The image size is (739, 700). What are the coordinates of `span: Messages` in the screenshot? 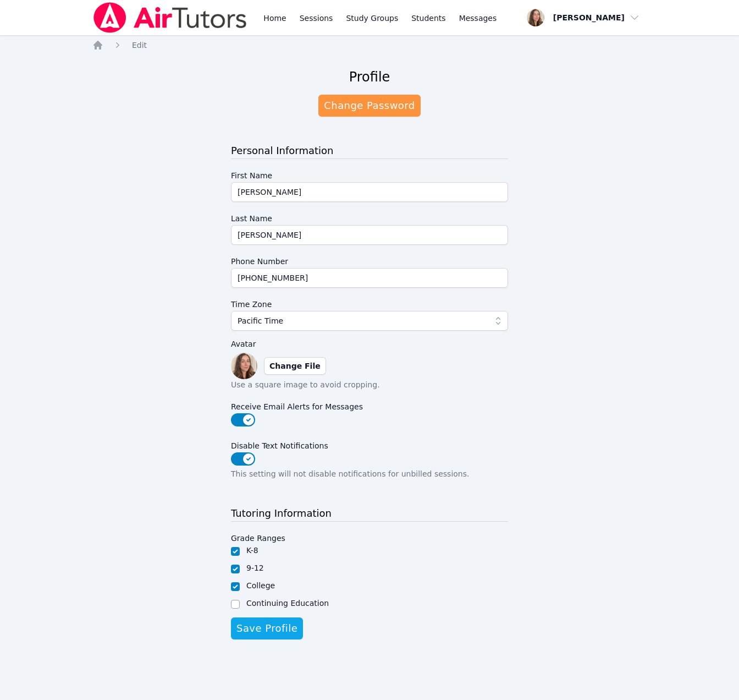 It's located at (478, 18).